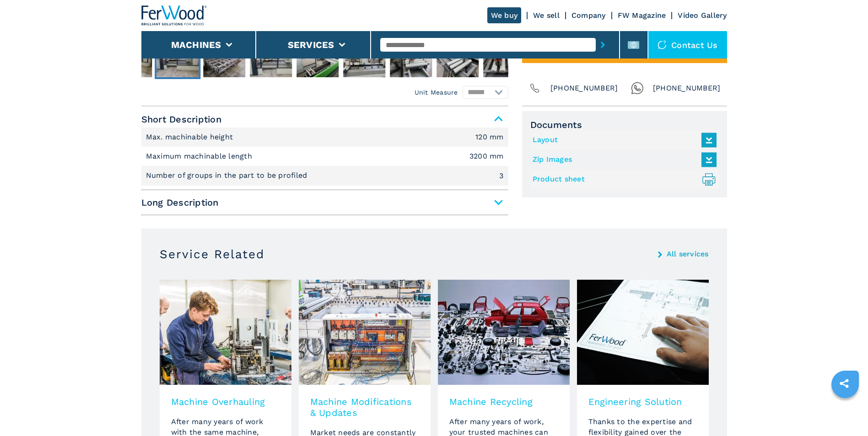 The image size is (868, 436). Describe the element at coordinates (504, 61) in the screenshot. I see `img: 4cd905d27c2115193d178e486fa27b37` at that location.